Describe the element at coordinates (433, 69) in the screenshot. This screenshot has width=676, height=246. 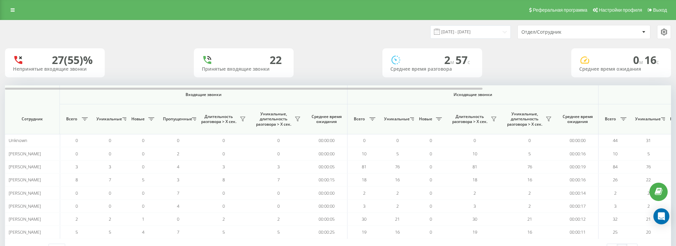
I see `div: Среднее время разговора` at that location.